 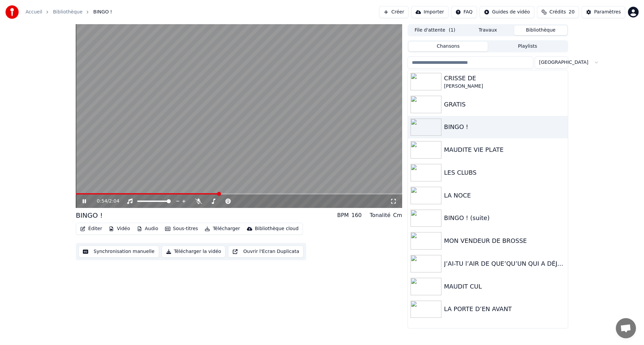 What do you see at coordinates (147, 229) in the screenshot?
I see `button: Audio` at bounding box center [147, 229].